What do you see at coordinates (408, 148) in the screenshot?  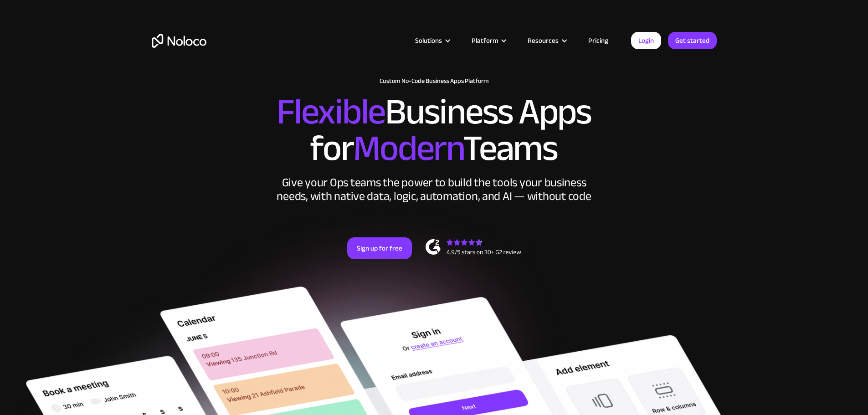 I see `span: Modern` at bounding box center [408, 148].